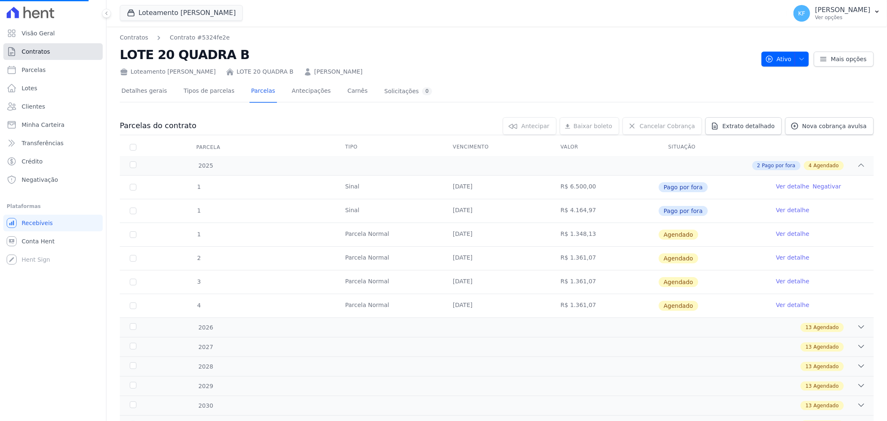  Describe the element at coordinates (209, 92) in the screenshot. I see `a: Tipos de parcelas` at that location.